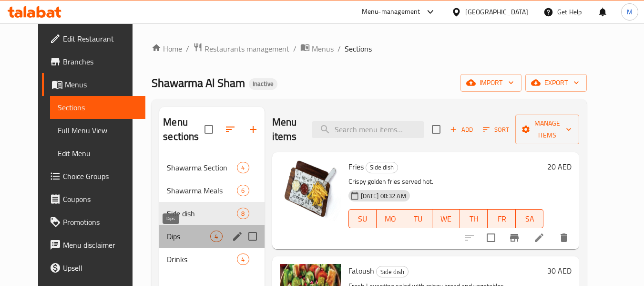 This screenshot has width=644, height=286. Describe the element at coordinates (391, 12) in the screenshot. I see `div: Menu-management` at that location.